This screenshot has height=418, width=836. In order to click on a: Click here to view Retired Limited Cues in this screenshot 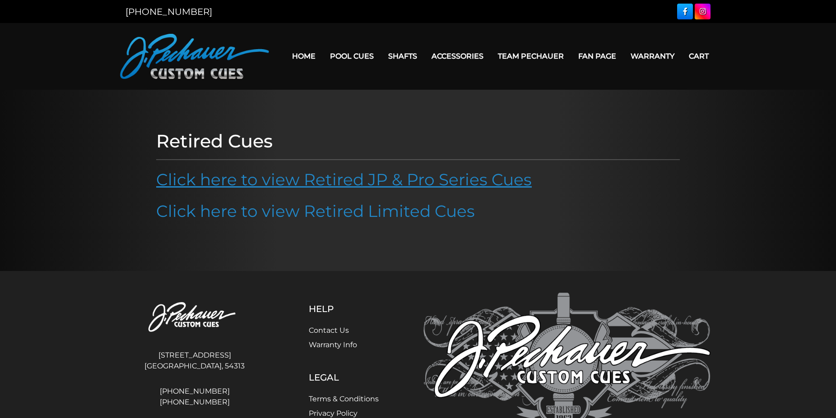, I will do `click(316, 211)`.